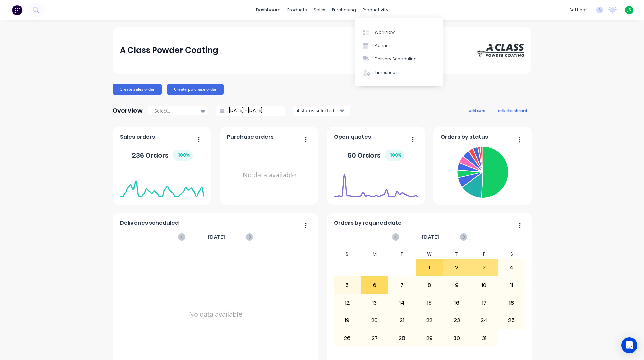 This screenshot has width=644, height=360. What do you see at coordinates (430, 254) in the screenshot?
I see `div: W` at bounding box center [430, 254].